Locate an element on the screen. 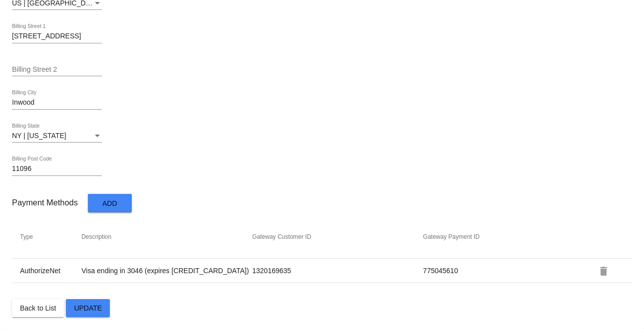 The width and height of the screenshot is (644, 329). input: Billing Street 2 is located at coordinates (57, 70).